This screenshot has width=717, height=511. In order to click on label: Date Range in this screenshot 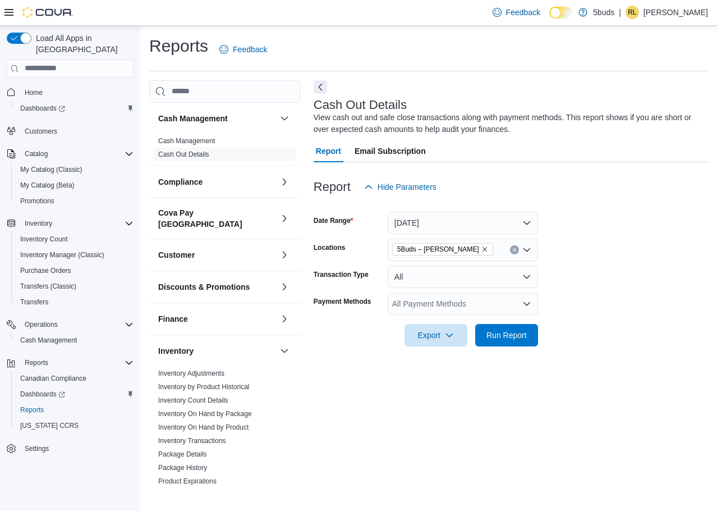, I will do `click(333, 221)`.